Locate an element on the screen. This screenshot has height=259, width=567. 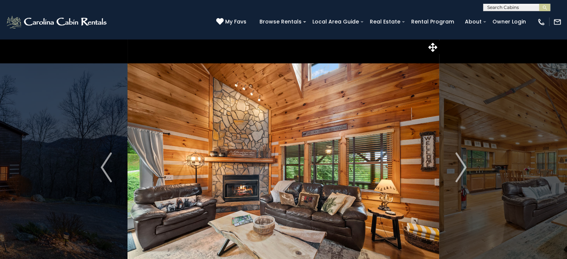
a: About is located at coordinates (473, 22).